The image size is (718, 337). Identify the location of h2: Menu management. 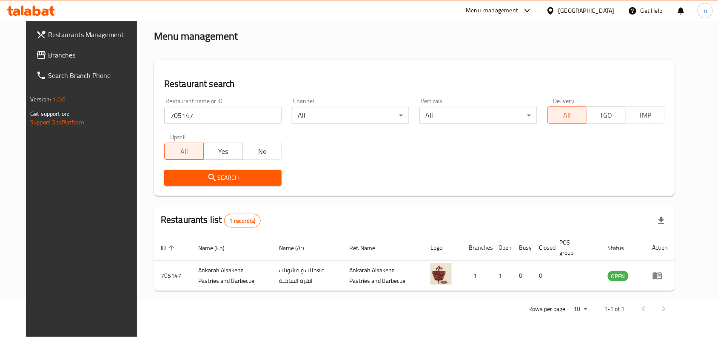
(196, 36).